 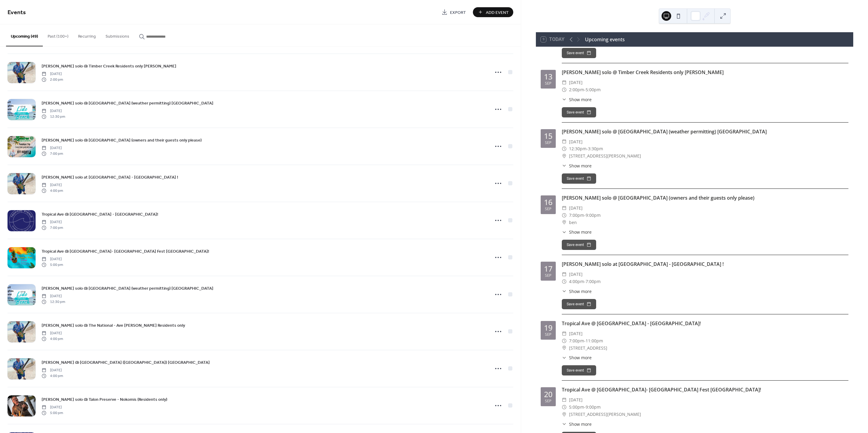 What do you see at coordinates (52, 80) in the screenshot?
I see `span: 2:00 pm` at bounding box center [52, 80].